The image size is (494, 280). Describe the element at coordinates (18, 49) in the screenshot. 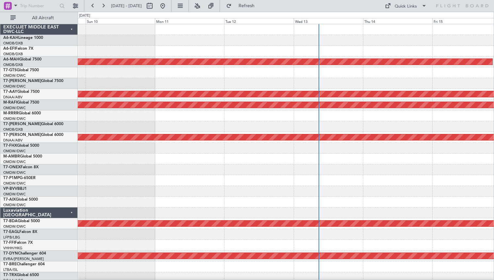

I see `a: A6-EFIFalcon 7X` at that location.